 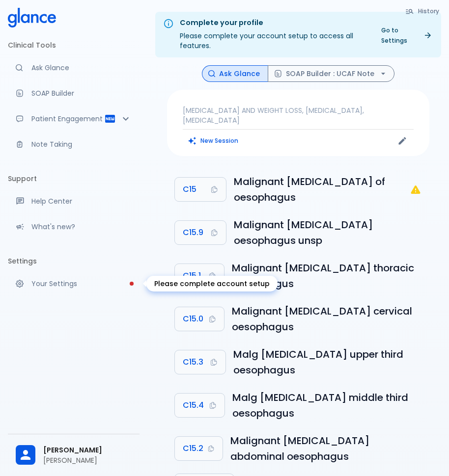 What do you see at coordinates (213, 140) in the screenshot?
I see `button: Clears all inputs and results.` at bounding box center [213, 140].